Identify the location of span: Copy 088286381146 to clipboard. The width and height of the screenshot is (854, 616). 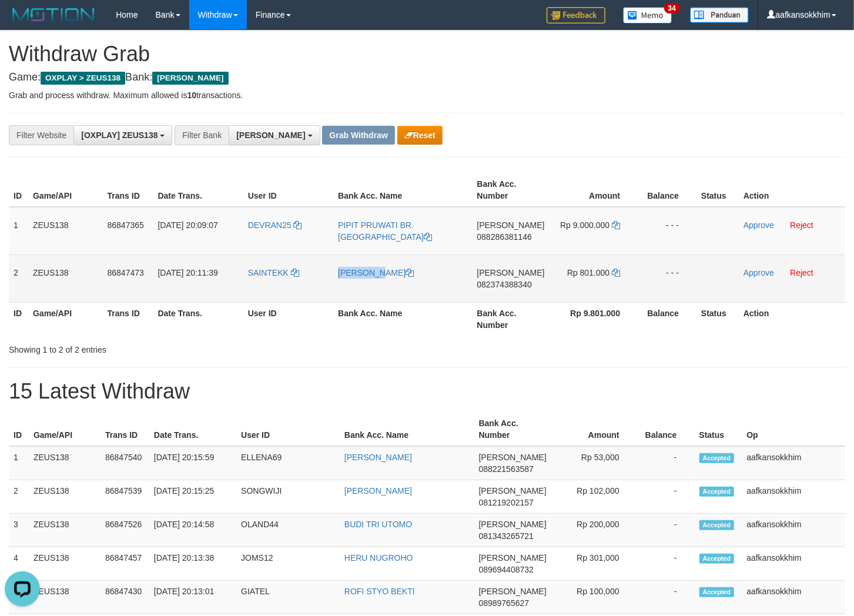
(504, 237).